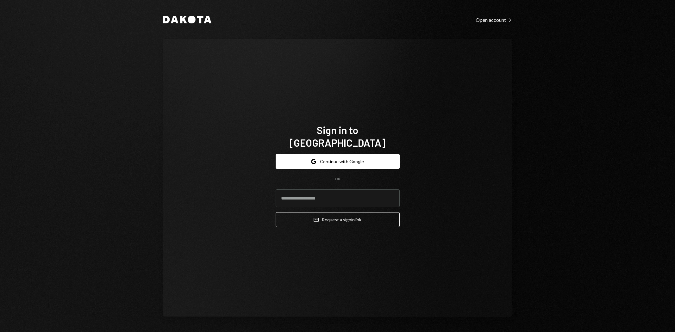  Describe the element at coordinates (494, 20) in the screenshot. I see `div: Open account` at that location.